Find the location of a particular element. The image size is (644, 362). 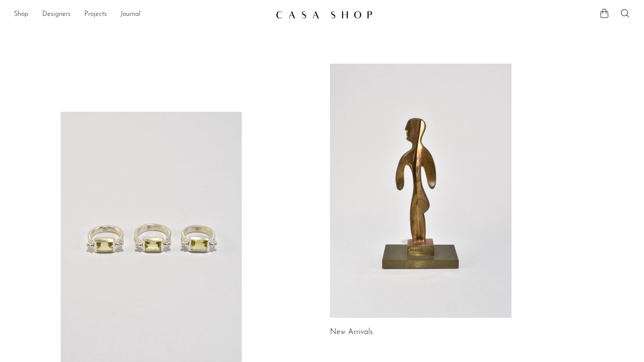

a: Designers is located at coordinates (56, 15).